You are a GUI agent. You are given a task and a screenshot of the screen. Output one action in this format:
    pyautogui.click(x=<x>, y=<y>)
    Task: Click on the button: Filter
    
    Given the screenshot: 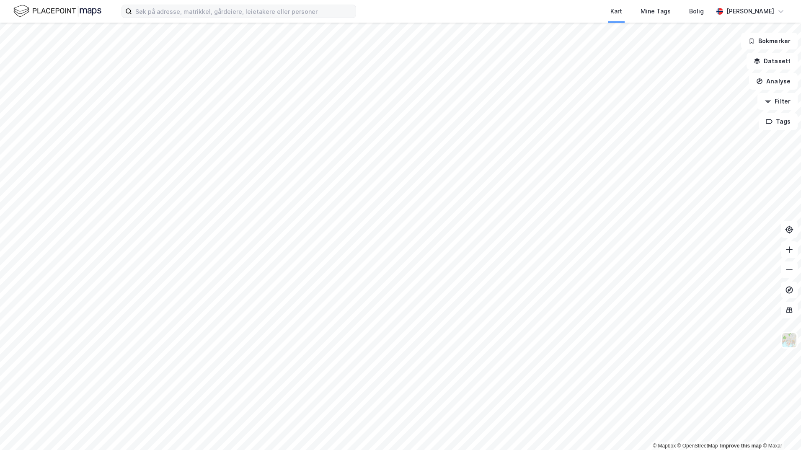 What is the action you would take?
    pyautogui.click(x=777, y=101)
    